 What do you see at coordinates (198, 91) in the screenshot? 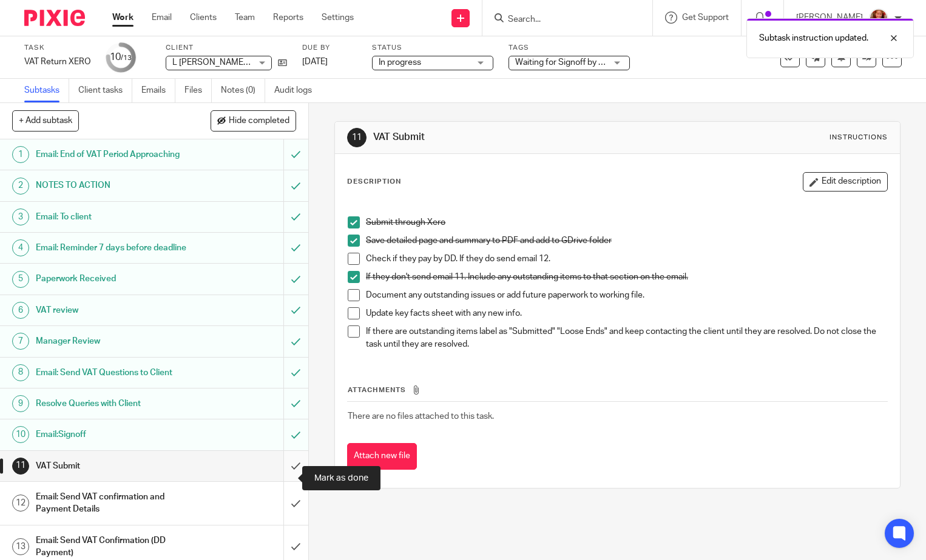
I see `a: Files` at bounding box center [198, 91].